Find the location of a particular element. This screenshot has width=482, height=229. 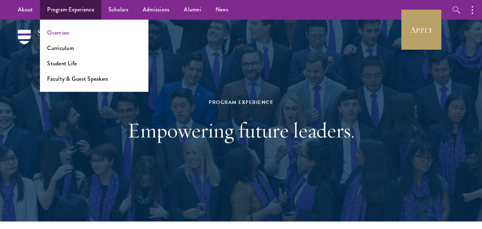

a: Apply is located at coordinates (421, 30).